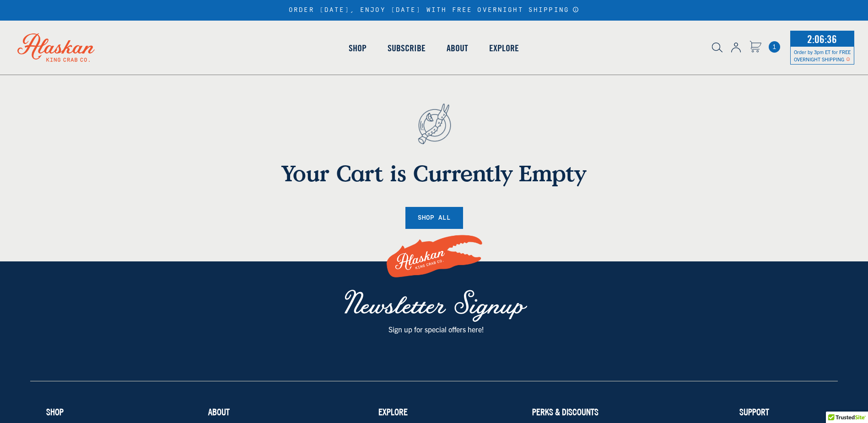 The width and height of the screenshot is (868, 423). I want to click on img: account, so click(736, 47).